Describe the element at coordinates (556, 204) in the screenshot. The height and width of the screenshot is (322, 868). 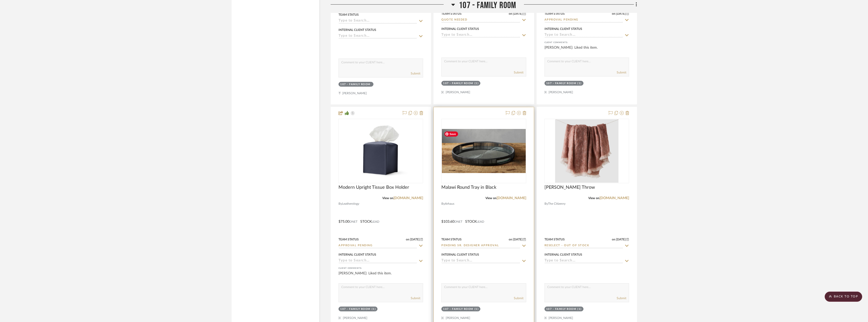
I see `span: The Citizenry` at that location.